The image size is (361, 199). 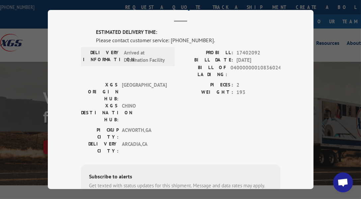 I want to click on label: BILL DATE:, so click(x=207, y=60).